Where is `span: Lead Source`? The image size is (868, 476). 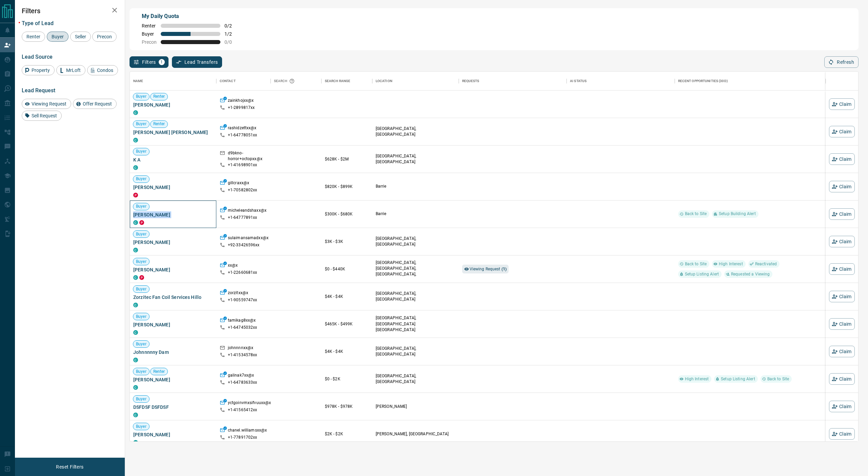 span: Lead Source is located at coordinates (37, 56).